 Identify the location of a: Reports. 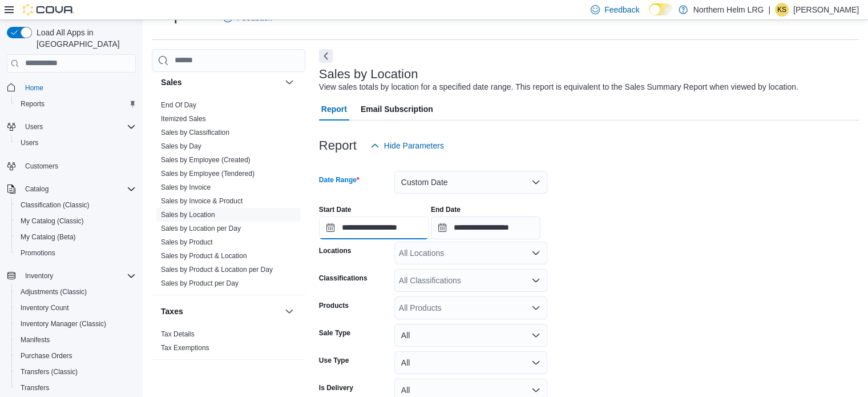
(33, 104).